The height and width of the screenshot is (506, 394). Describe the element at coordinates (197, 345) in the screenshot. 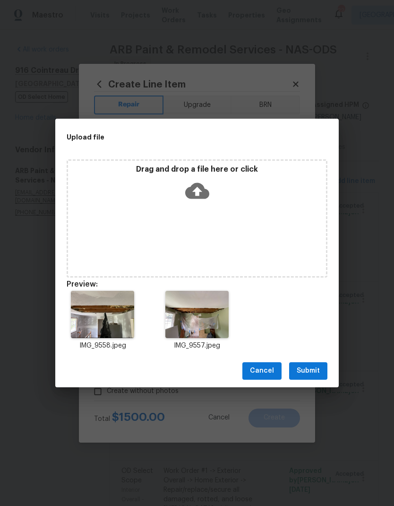

I see `p: IMG_9557.jpeg` at that location.